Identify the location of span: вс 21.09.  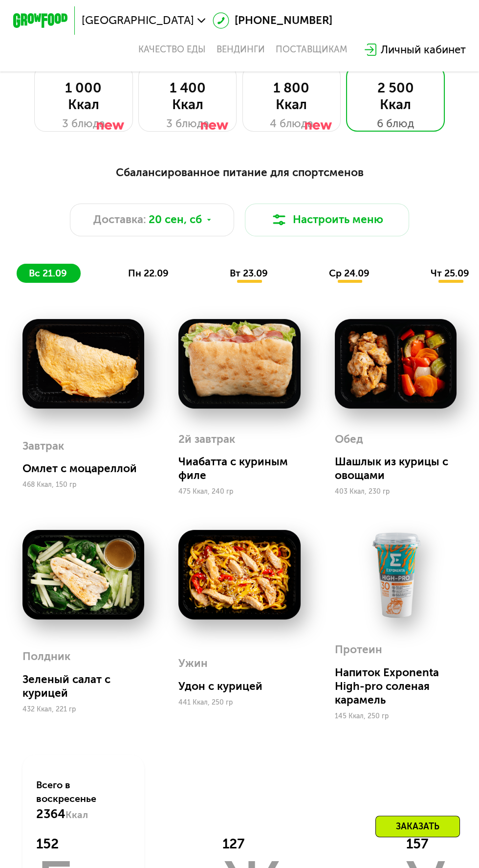
(48, 273).